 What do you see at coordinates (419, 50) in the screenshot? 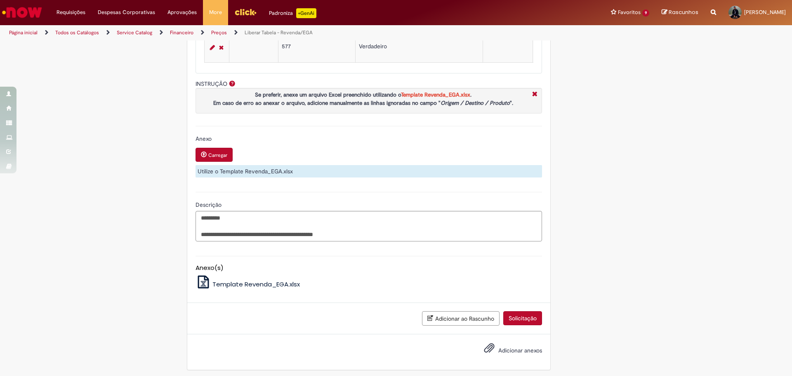
I see `td: Verdadeiro` at bounding box center [419, 50].